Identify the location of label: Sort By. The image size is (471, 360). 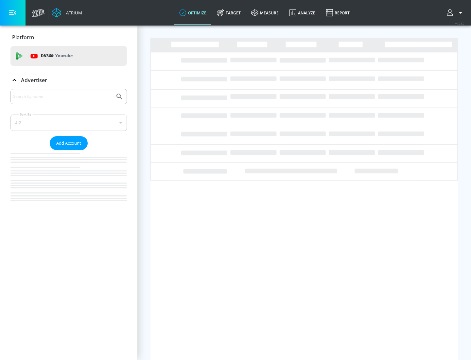
(26, 114).